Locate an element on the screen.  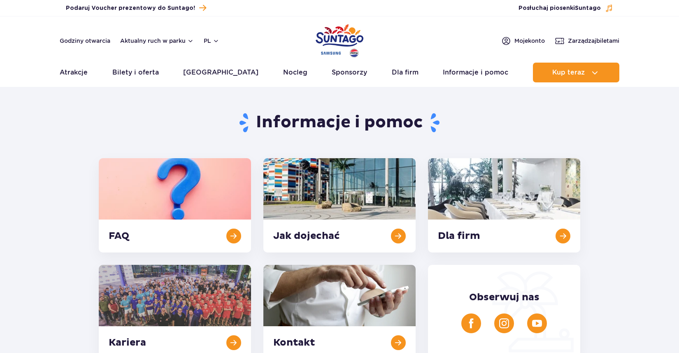
button: Aktualny ruch w parku is located at coordinates (157, 41).